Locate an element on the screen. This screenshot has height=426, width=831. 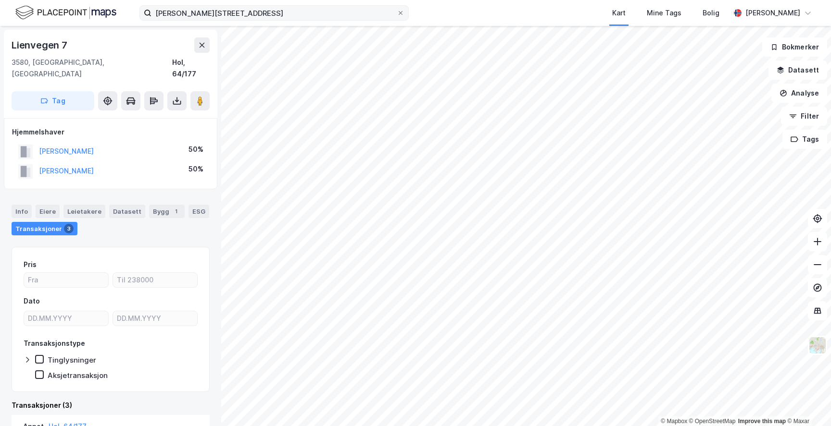
button: Tag is located at coordinates (53, 101).